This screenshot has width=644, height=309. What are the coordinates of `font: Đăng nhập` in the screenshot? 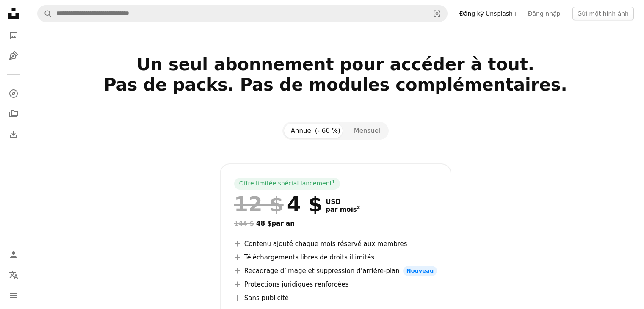 It's located at (544, 14).